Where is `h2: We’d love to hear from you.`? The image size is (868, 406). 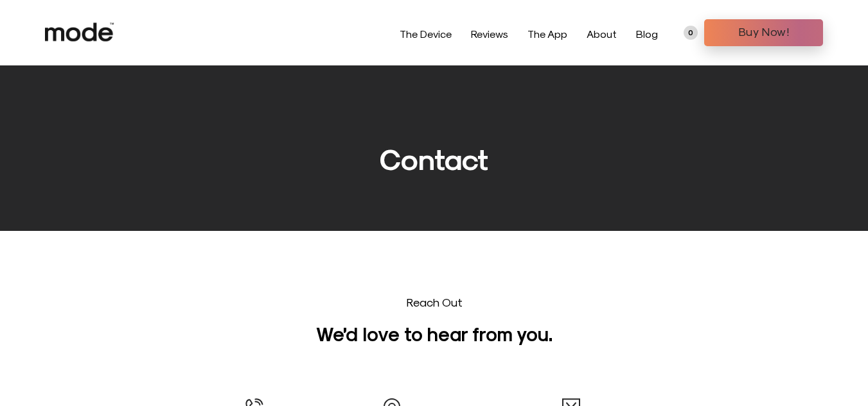 h2: We’d love to hear from you. is located at coordinates (434, 334).